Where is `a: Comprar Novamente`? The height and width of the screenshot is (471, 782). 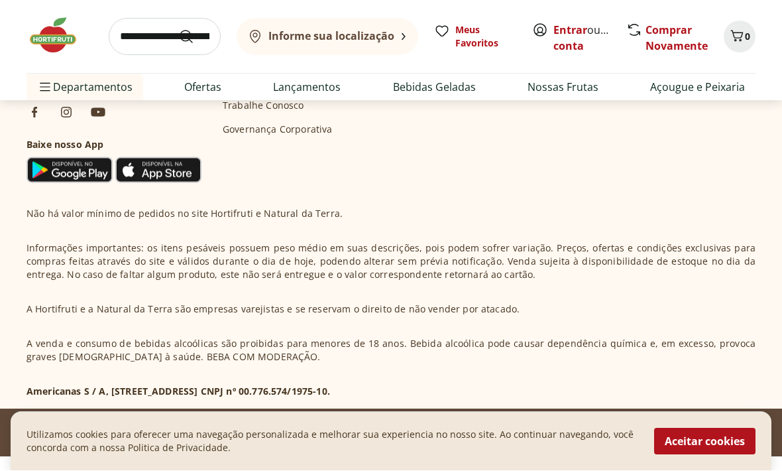
a: Comprar Novamente is located at coordinates (677, 38).